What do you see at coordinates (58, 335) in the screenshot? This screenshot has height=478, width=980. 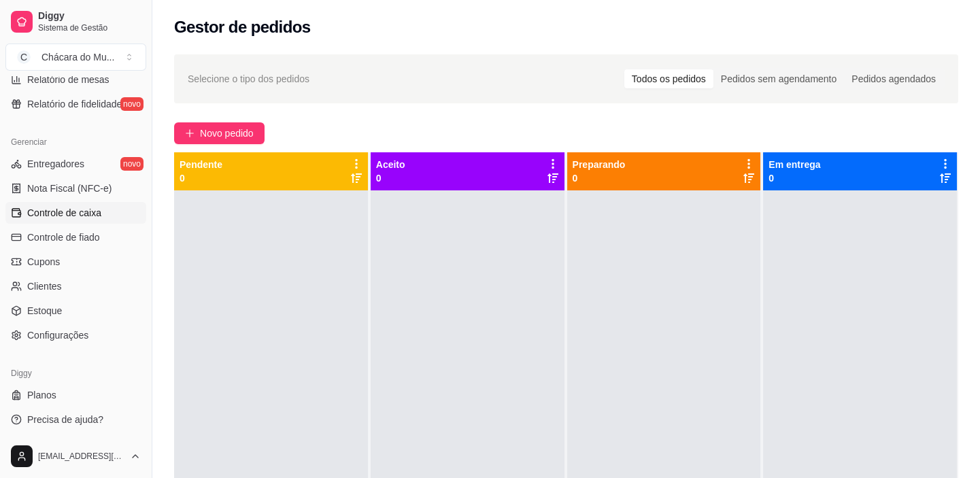 I see `span: Configurações` at bounding box center [58, 335].